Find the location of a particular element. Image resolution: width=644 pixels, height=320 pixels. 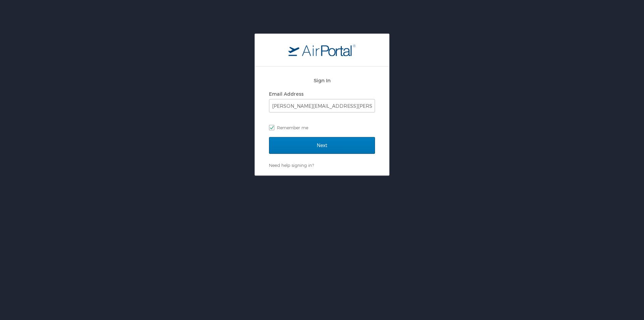

input: Next is located at coordinates (322, 146).